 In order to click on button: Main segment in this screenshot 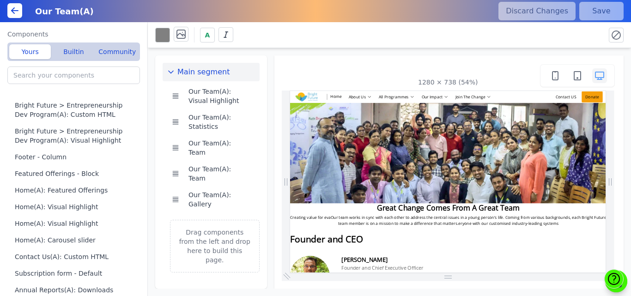, I will do `click(211, 72)`.